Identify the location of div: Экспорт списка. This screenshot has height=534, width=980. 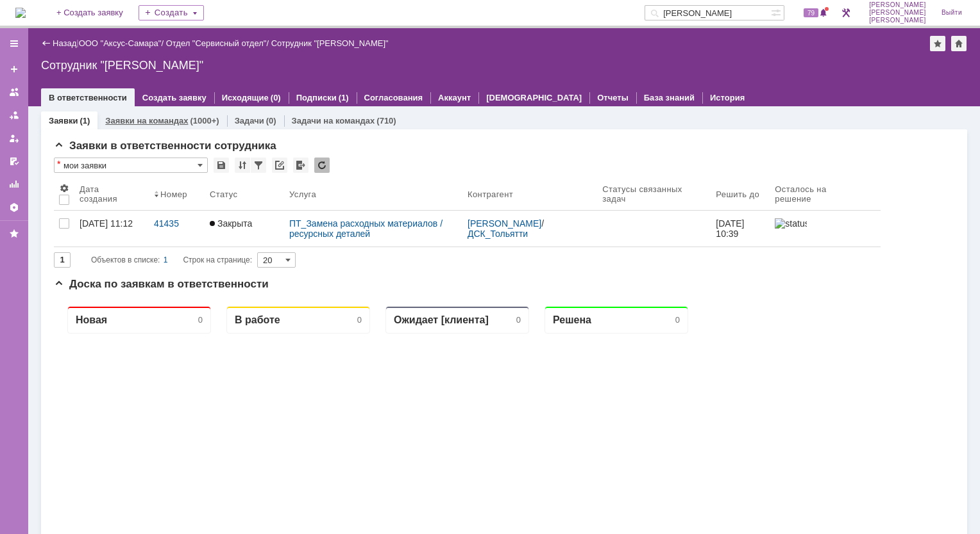
(301, 165).